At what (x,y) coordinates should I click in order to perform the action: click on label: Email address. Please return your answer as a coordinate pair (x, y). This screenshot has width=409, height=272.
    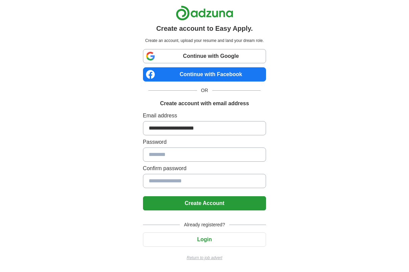
    Looking at the image, I should click on (204, 116).